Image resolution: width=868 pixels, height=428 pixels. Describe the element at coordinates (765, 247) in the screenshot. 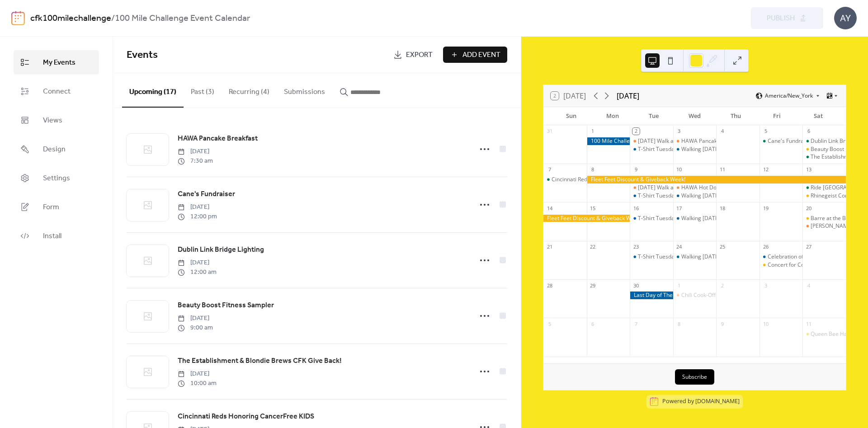

I see `div: 26` at that location.